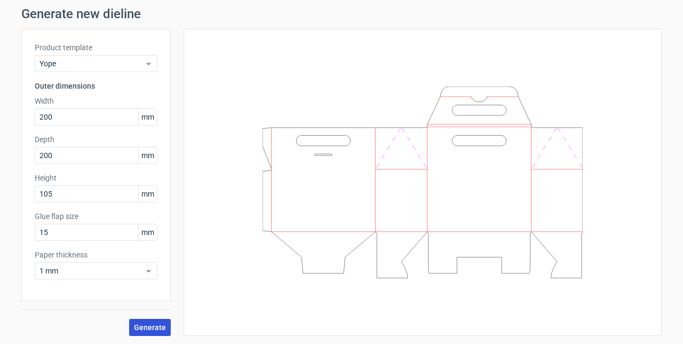  I want to click on label: Glue flap size, so click(96, 216).